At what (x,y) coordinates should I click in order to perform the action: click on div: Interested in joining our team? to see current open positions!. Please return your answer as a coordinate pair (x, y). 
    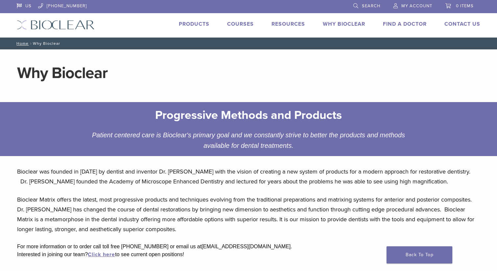
    Looking at the image, I should click on (249, 254).